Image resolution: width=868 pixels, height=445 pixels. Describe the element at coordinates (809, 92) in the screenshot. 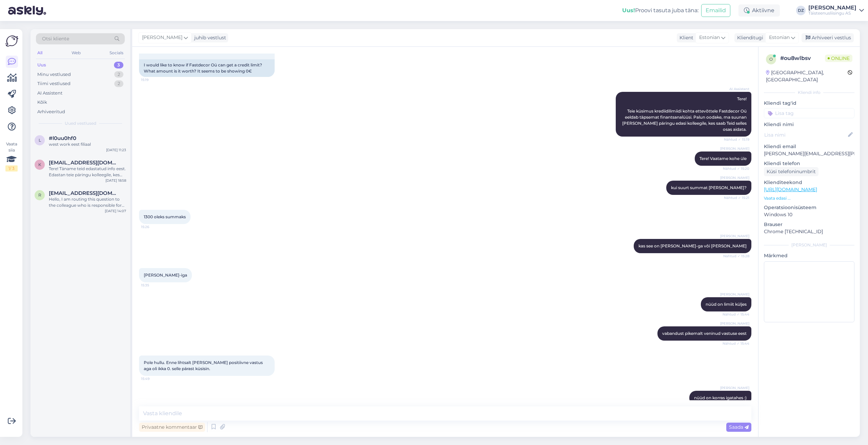

I see `div: Kliendi info` at that location.